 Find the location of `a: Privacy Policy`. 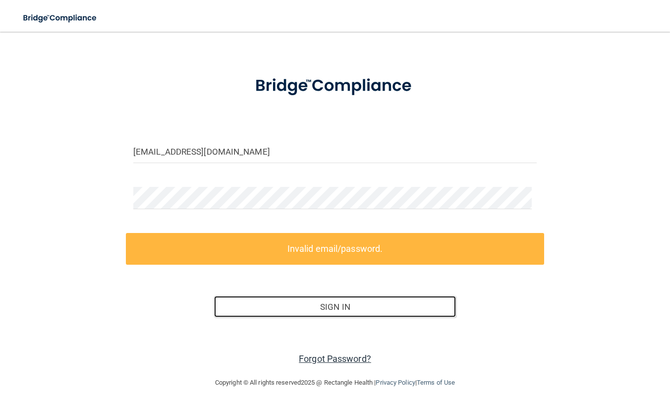

a: Privacy Policy is located at coordinates (395, 382).